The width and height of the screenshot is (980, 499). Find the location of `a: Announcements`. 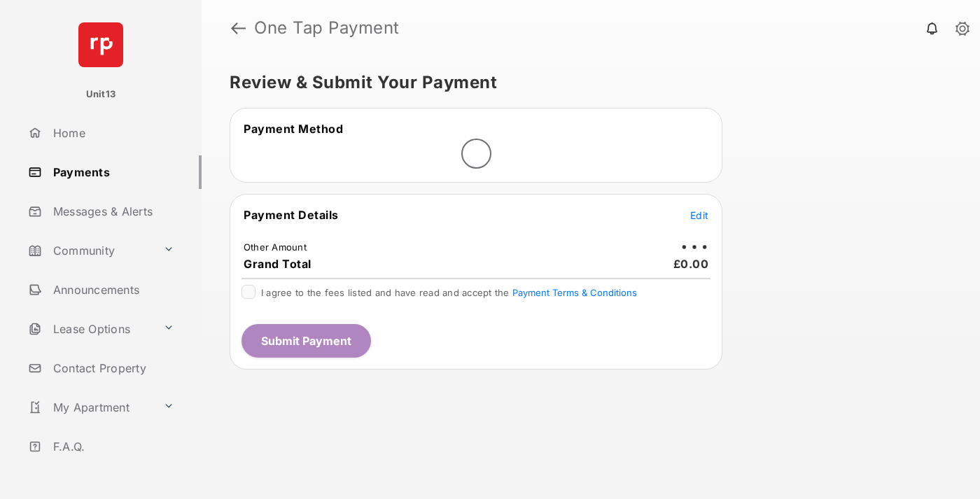

a: Announcements is located at coordinates (112, 290).